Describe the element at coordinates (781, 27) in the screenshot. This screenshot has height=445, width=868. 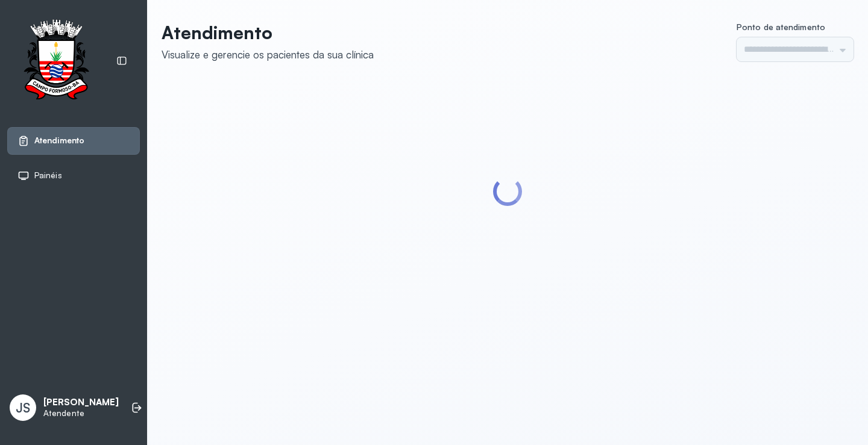
I see `span: Ponto de atendimento` at that location.